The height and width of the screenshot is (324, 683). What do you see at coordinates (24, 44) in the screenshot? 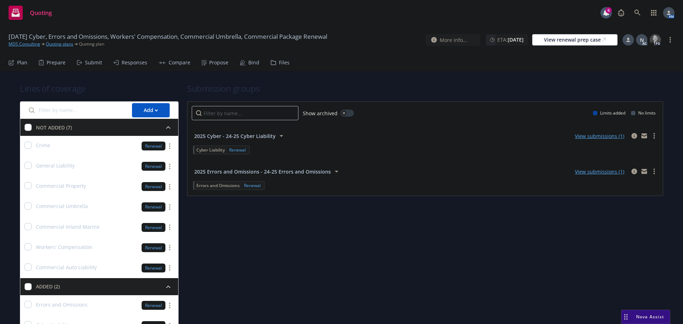
I see `a: MDS Consulting` at bounding box center [24, 44].